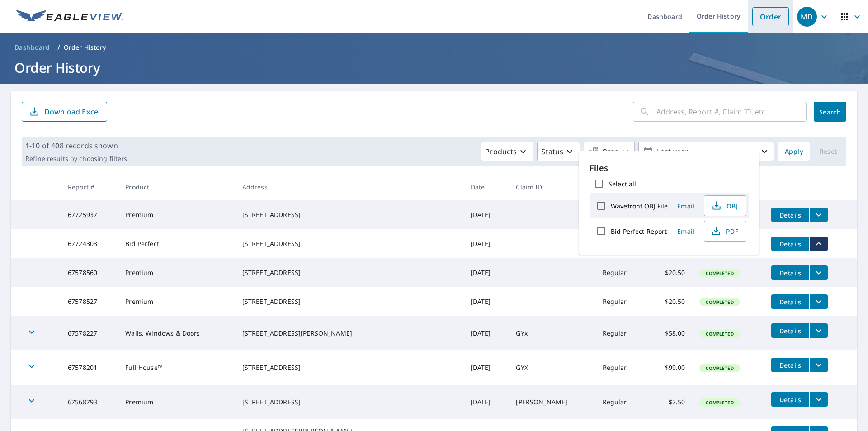  I want to click on p: 1-10 of 408 records shown, so click(76, 146).